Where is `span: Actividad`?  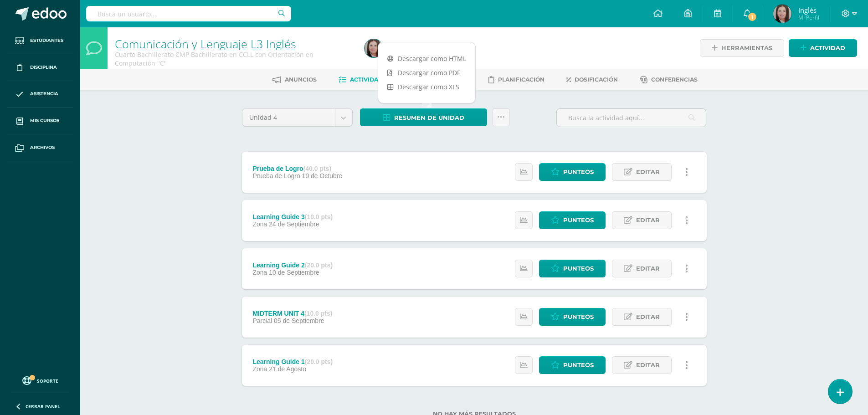 span: Actividad is located at coordinates (827, 48).